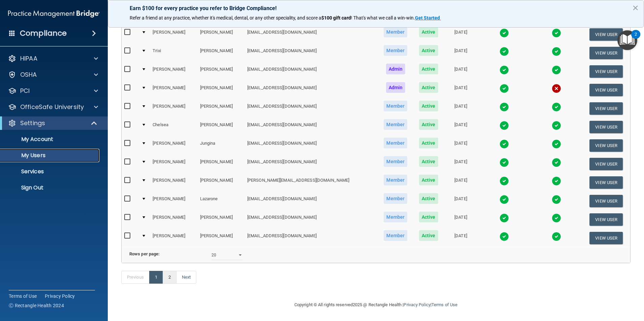 The image size is (644, 321). I want to click on p: Settings, so click(32, 123).